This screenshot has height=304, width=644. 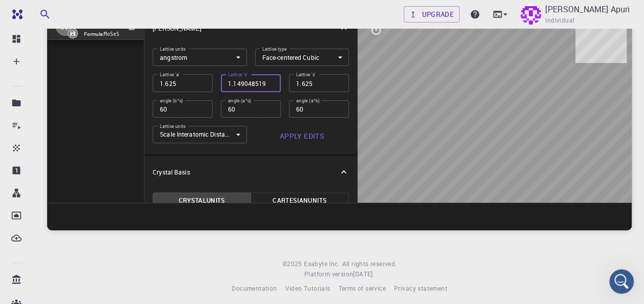 What do you see at coordinates (238, 74) in the screenshot?
I see `label: Lattice 'b'` at bounding box center [238, 74].